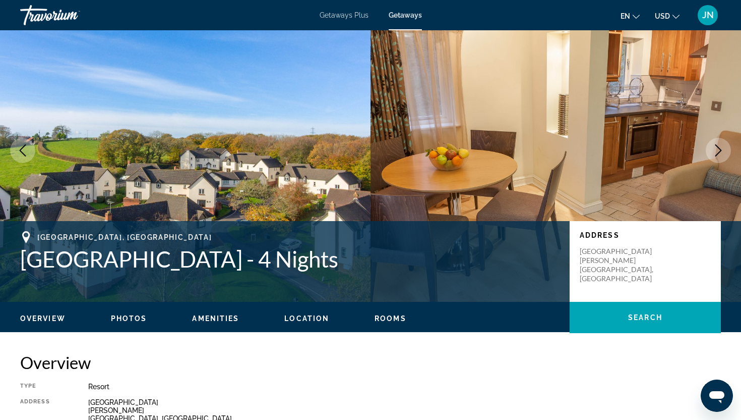 The width and height of the screenshot is (741, 420). Describe the element at coordinates (23, 150) in the screenshot. I see `button: Previous image` at that location.